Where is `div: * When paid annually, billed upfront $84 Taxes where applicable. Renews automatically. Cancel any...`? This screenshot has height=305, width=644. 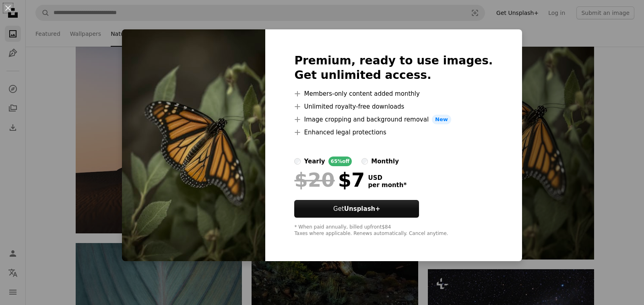
div: * When paid annually, billed upfront $84 Taxes where applicable. Renews automatically. Cancel any... is located at coordinates (393, 230).